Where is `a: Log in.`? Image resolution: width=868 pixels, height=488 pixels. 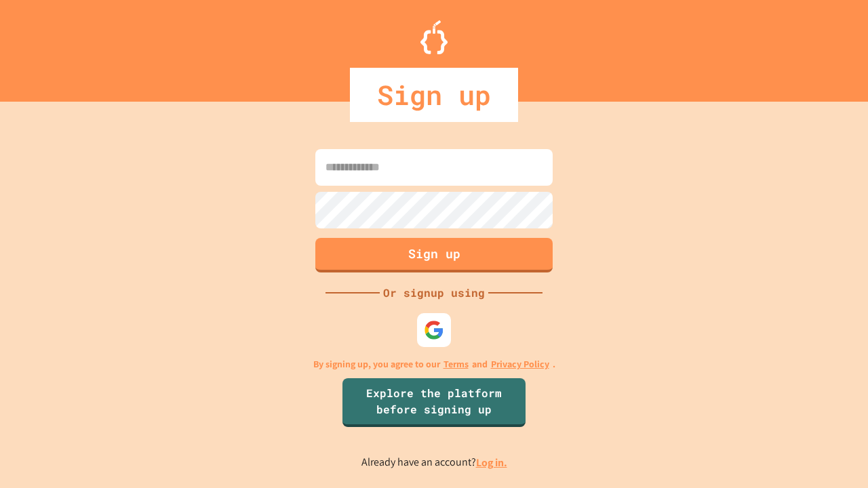
a: Log in. is located at coordinates (492, 462).